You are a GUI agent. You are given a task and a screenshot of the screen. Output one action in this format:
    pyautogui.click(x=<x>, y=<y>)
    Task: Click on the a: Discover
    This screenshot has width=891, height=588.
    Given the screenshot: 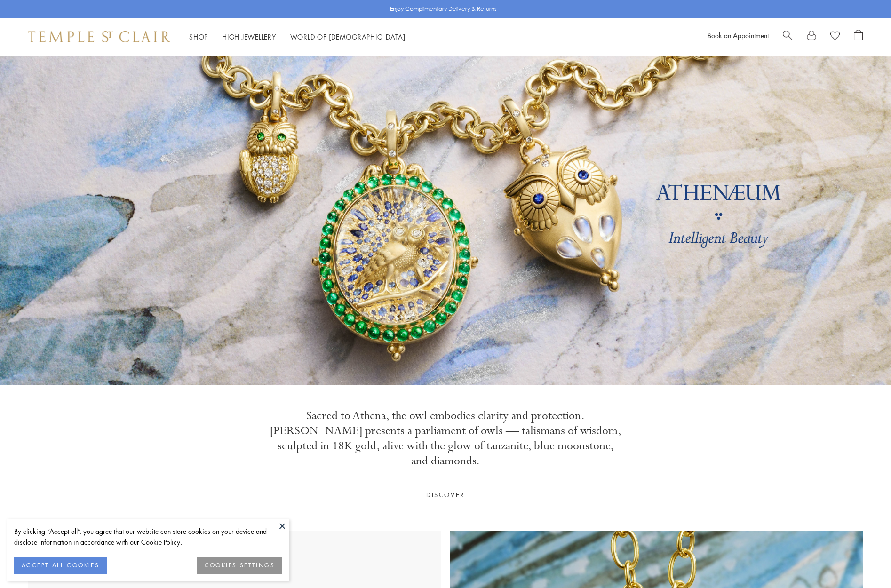 What is the action you would take?
    pyautogui.click(x=446, y=495)
    